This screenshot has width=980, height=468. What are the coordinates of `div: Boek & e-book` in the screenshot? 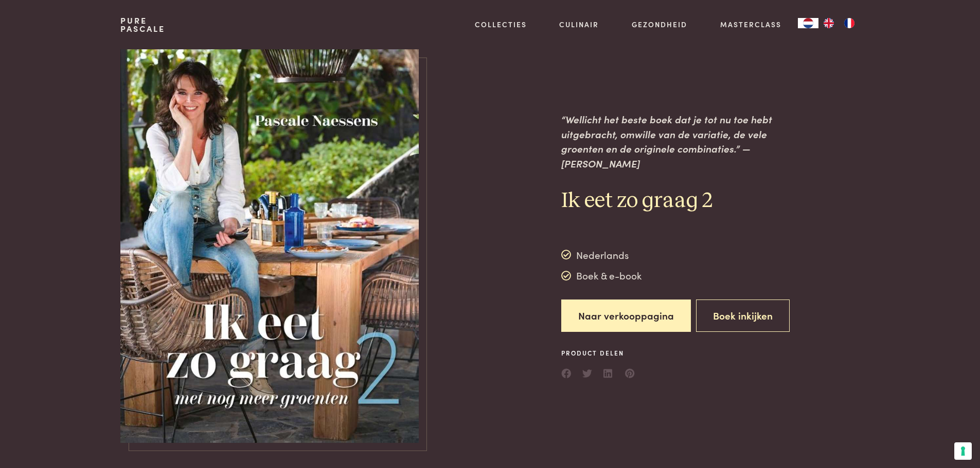 It's located at (601, 276).